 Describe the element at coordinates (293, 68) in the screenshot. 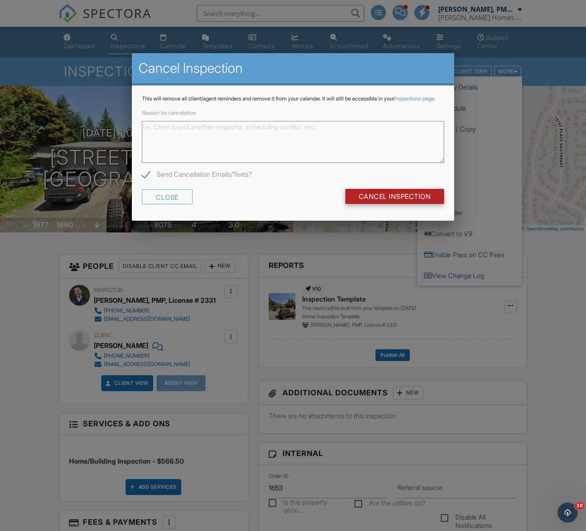

I see `h2: Cancel Inspection` at that location.